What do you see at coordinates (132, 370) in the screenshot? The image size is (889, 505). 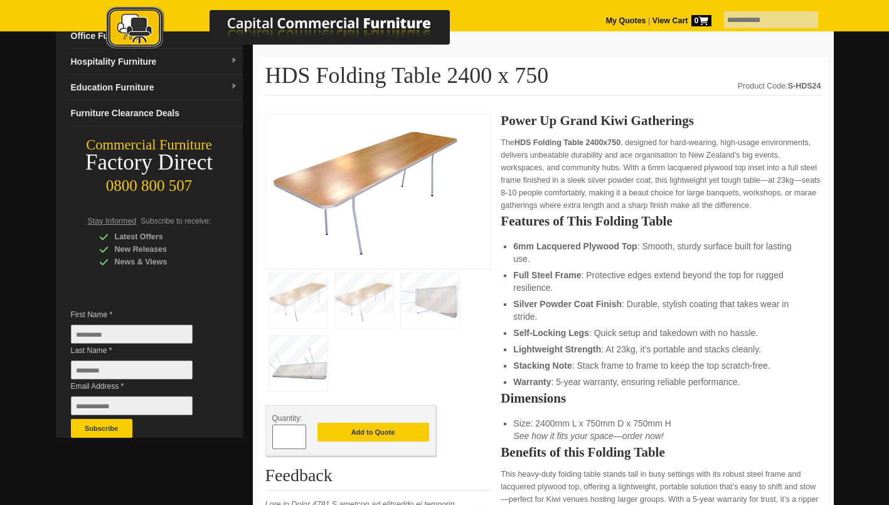 I see `input: Last Name *` at bounding box center [132, 370].